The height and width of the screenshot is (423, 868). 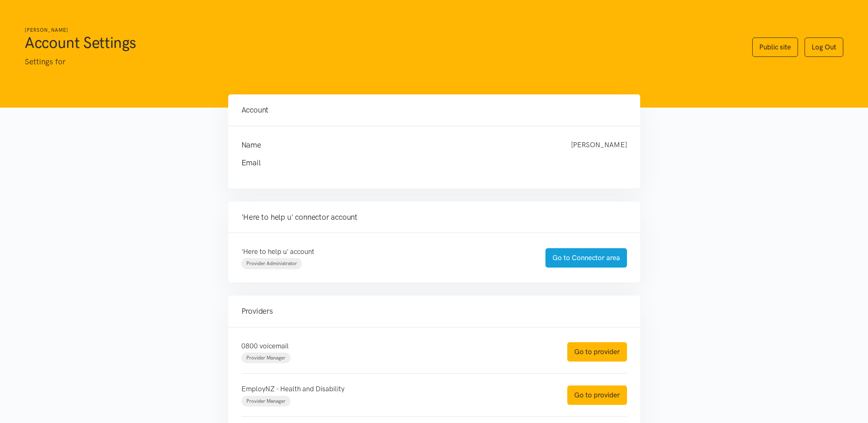 What do you see at coordinates (434, 311) in the screenshot?
I see `h4: Providers` at bounding box center [434, 311].